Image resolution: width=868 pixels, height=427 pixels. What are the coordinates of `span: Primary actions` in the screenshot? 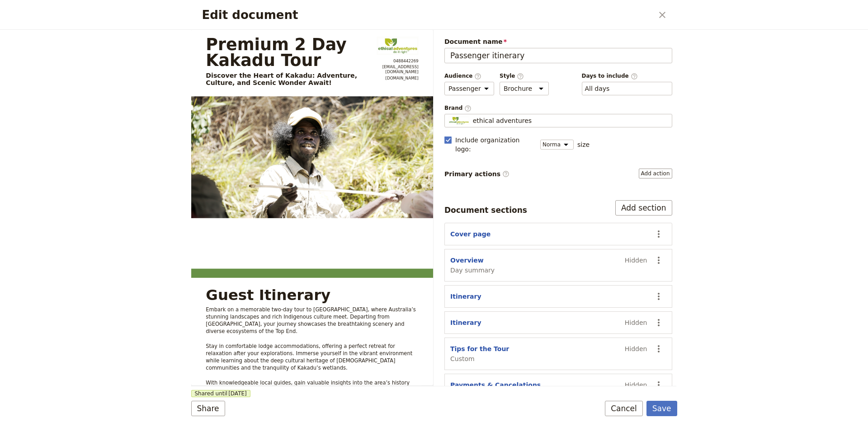 It's located at (477, 174).